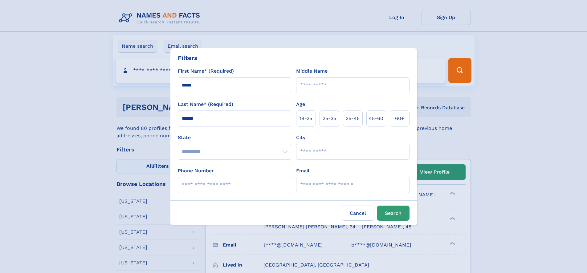  Describe the element at coordinates (393, 213) in the screenshot. I see `button: Search` at that location.